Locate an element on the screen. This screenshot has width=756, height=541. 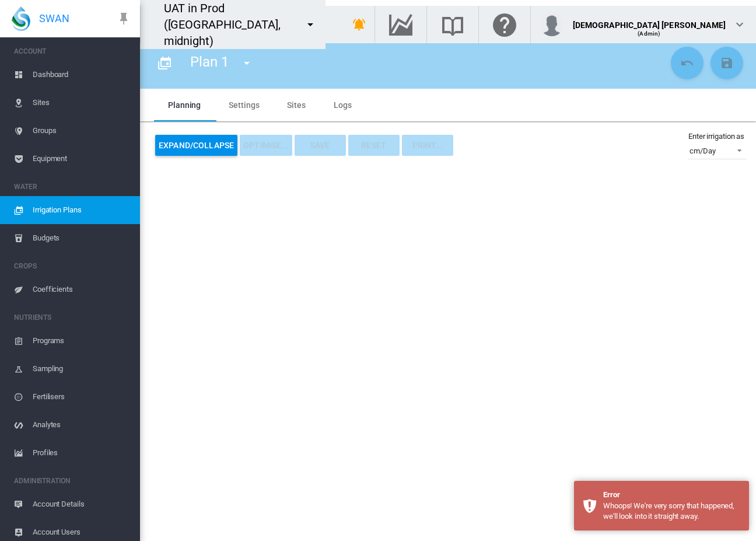
span: Dashboard is located at coordinates (81, 75).